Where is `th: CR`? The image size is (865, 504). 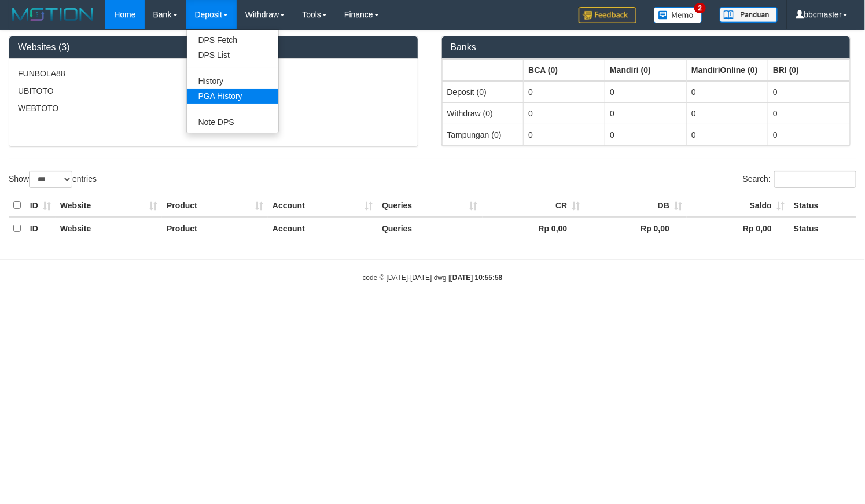 th: CR is located at coordinates (533, 206).